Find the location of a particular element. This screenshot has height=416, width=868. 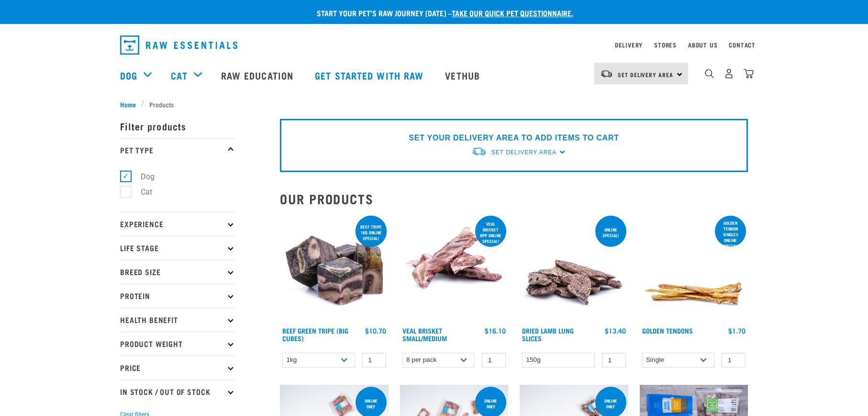

a: Dog is located at coordinates (129, 76).